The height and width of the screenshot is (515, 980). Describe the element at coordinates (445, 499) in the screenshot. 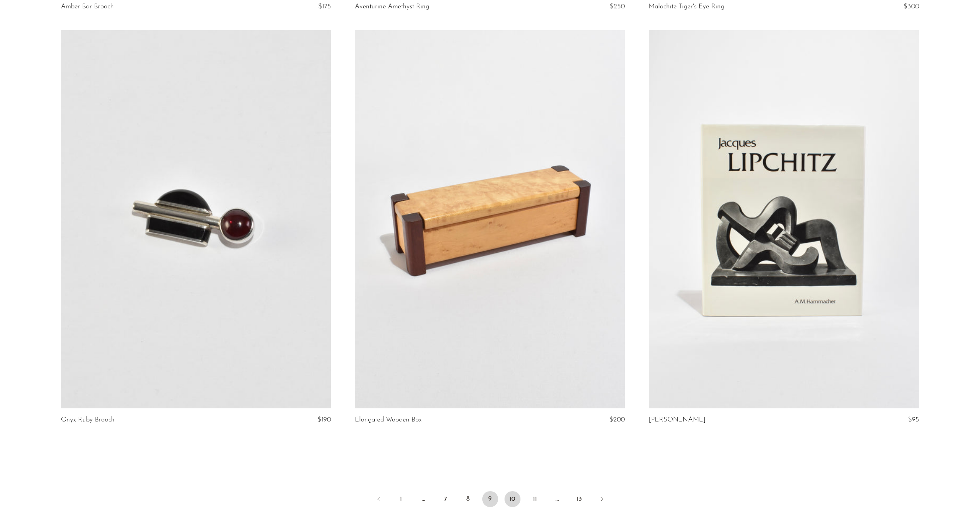

I see `a: 7` at that location.